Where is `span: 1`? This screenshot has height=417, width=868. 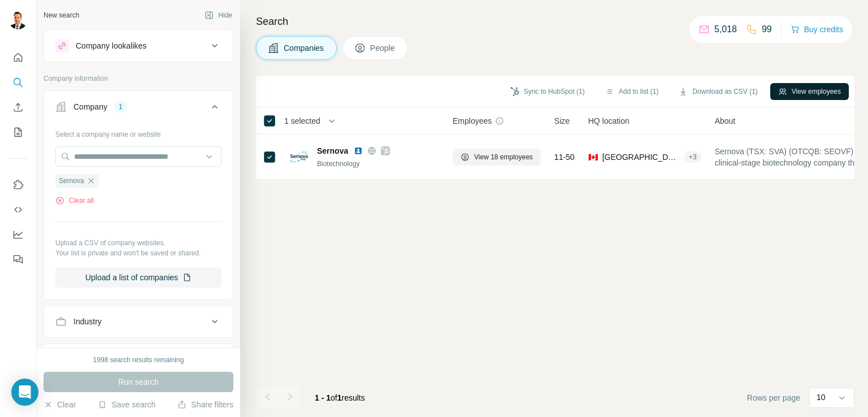 span: 1 is located at coordinates (340, 398).